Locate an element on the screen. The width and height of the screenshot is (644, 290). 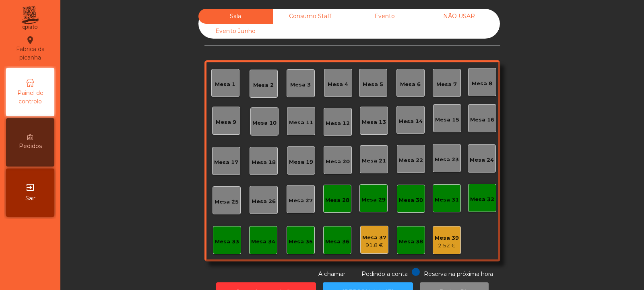
div: Mesa 25 is located at coordinates (226, 202).